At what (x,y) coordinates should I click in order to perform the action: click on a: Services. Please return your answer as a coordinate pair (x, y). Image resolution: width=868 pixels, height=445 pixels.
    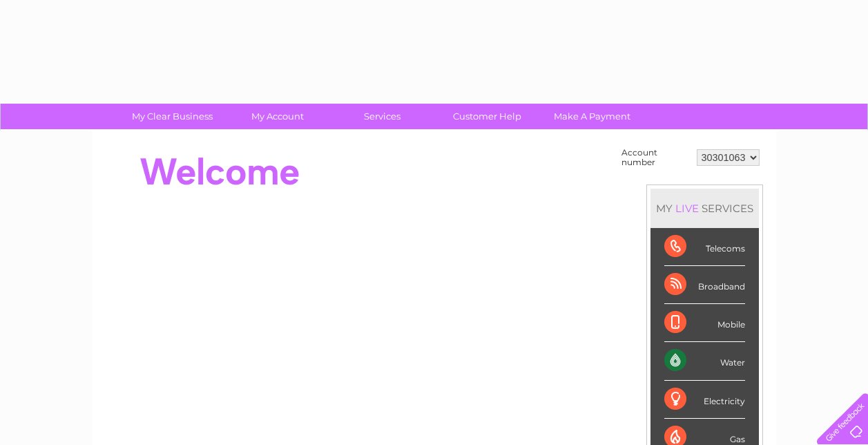
    Looking at the image, I should click on (382, 116).